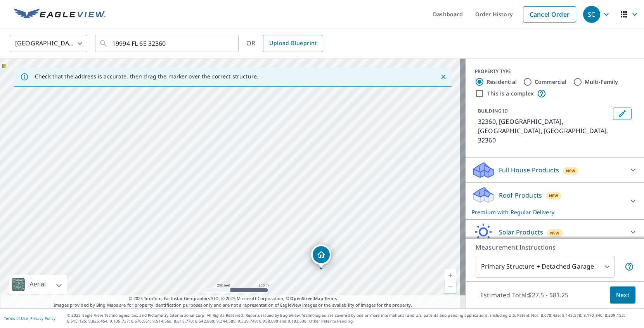 The height and width of the screenshot is (328, 644). I want to click on label: This is a complex, so click(511, 94).